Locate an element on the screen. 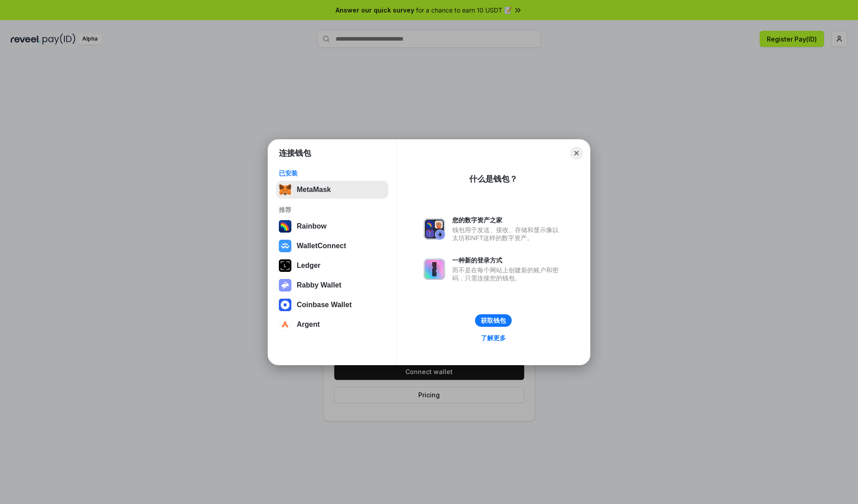  div: 您的数字资产之家 is located at coordinates (507, 220).